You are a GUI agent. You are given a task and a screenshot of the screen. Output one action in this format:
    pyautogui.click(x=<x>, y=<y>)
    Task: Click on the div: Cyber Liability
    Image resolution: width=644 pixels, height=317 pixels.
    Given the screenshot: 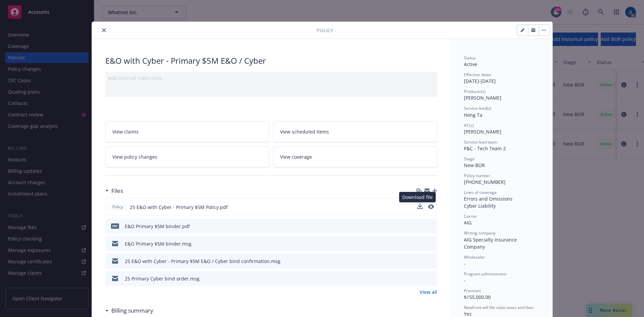 What is the action you would take?
    pyautogui.click(x=502, y=206)
    